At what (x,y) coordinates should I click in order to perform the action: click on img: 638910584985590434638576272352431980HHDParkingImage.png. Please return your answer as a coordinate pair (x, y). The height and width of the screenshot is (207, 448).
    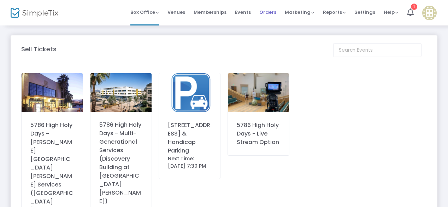
    Looking at the image, I should click on (190, 93).